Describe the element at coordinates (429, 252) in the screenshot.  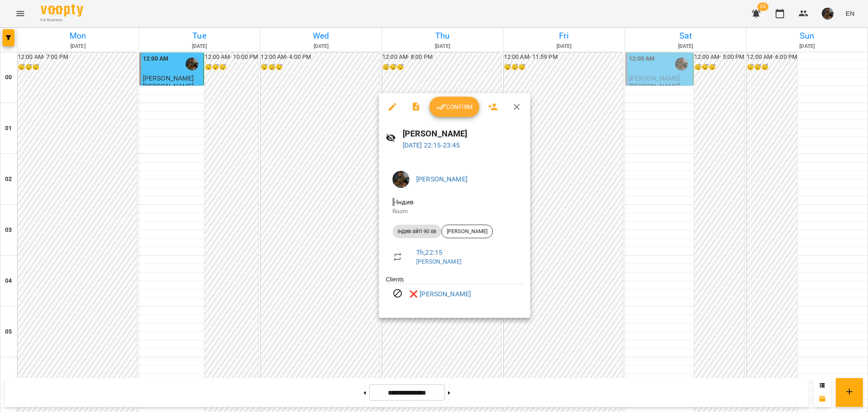
I see `a: Th , 22:15` at that location.